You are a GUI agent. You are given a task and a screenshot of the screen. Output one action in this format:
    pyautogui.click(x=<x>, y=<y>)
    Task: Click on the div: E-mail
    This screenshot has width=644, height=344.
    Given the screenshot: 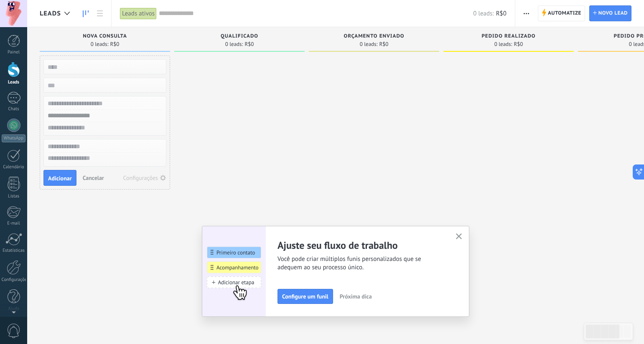 What is the action you would take?
    pyautogui.click(x=14, y=223)
    